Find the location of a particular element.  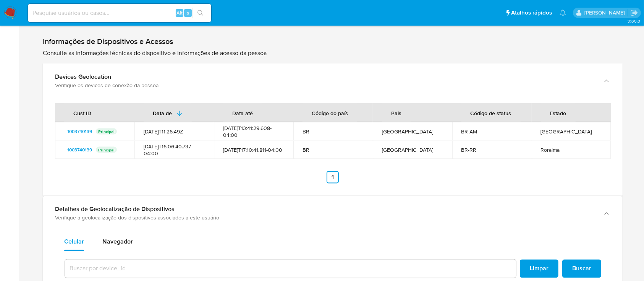

div: Cust ID is located at coordinates (82, 112).